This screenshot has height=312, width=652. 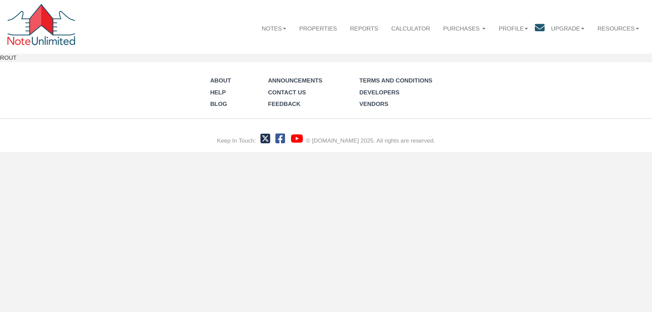 I want to click on a: Blog, so click(x=219, y=104).